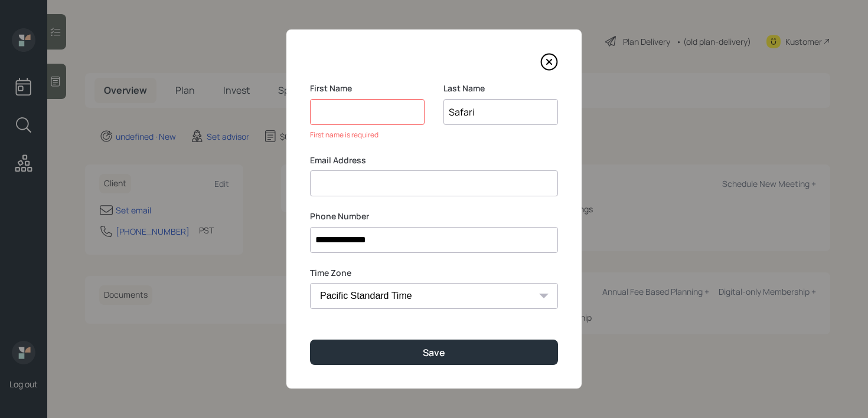 Image resolution: width=868 pixels, height=418 pixels. What do you see at coordinates (367, 135) in the screenshot?
I see `div: First name is required` at bounding box center [367, 135].